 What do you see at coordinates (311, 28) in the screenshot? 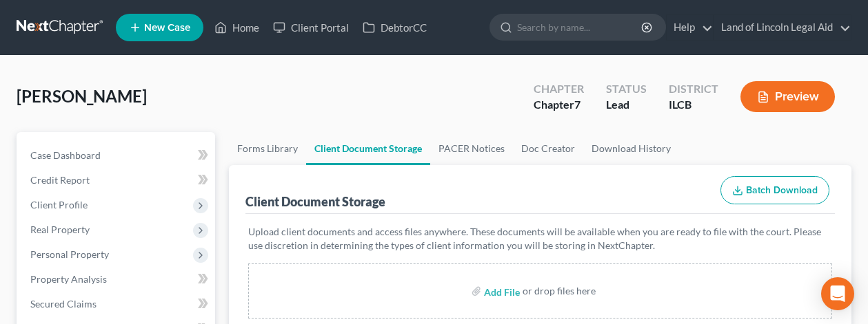
I see `a: Client Portal` at bounding box center [311, 28].